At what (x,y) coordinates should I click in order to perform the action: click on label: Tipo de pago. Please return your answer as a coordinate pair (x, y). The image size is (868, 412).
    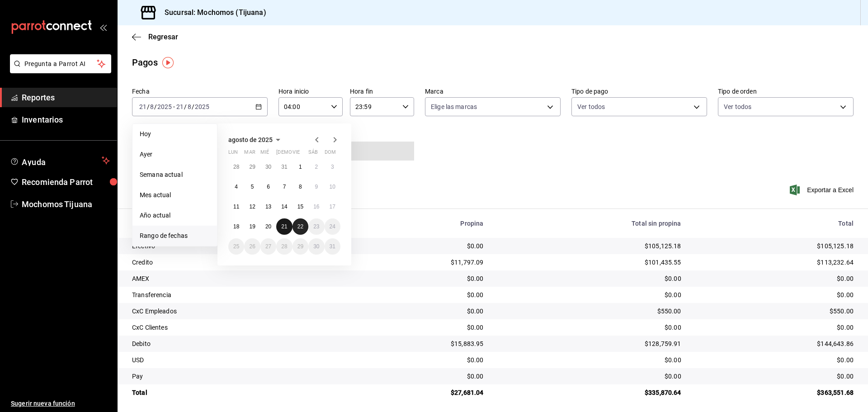
    Looking at the image, I should click on (639, 91).